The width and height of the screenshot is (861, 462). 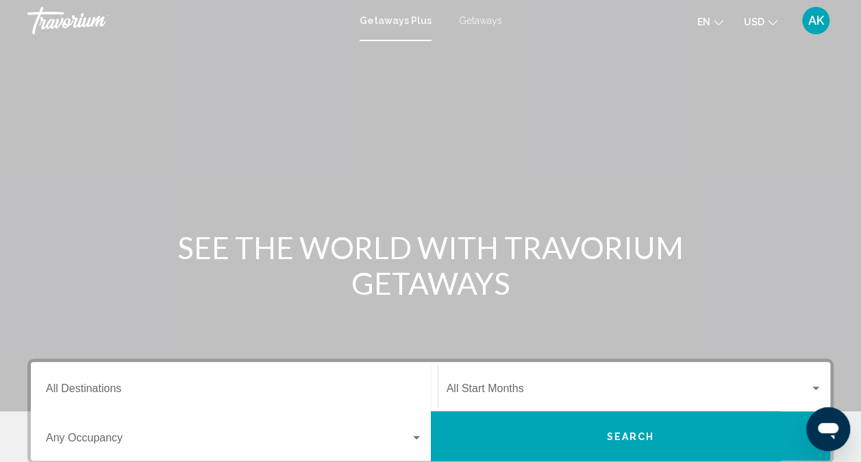 I want to click on span: AK, so click(x=816, y=21).